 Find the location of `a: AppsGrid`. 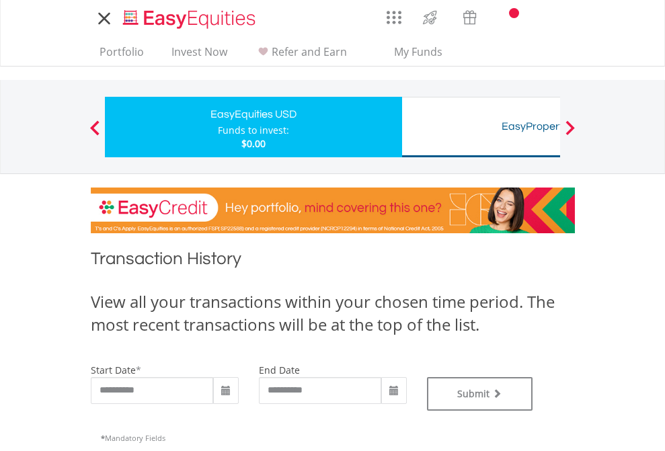

a: AppsGrid is located at coordinates (394, 14).